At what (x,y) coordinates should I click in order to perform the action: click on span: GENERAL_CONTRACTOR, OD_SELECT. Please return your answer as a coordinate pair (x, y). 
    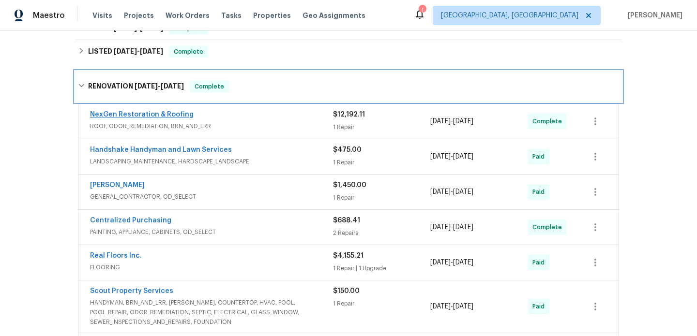
    Looking at the image, I should click on (211, 197).